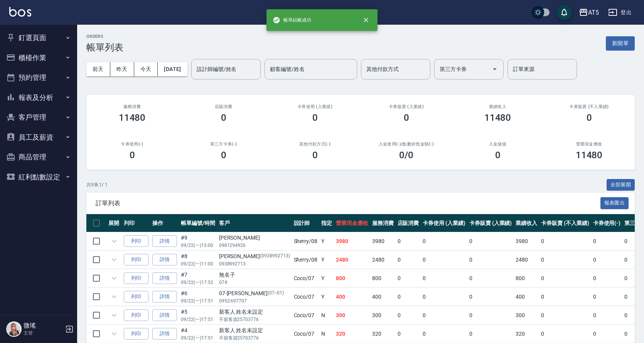 The height and width of the screenshot is (343, 644). Describe the element at coordinates (327, 223) in the screenshot. I see `th: 指定` at that location.